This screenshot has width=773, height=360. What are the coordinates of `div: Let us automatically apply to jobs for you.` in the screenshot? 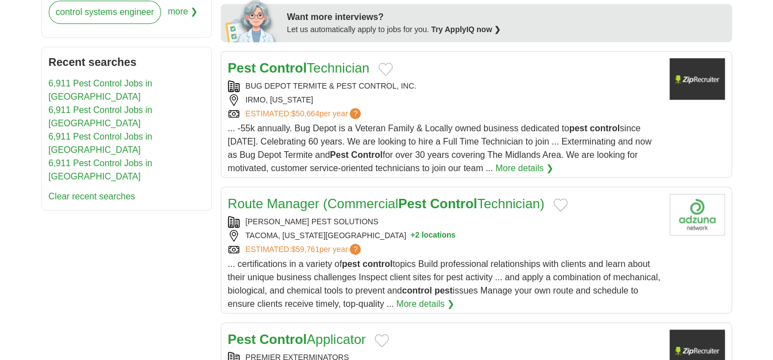 It's located at (506, 29).